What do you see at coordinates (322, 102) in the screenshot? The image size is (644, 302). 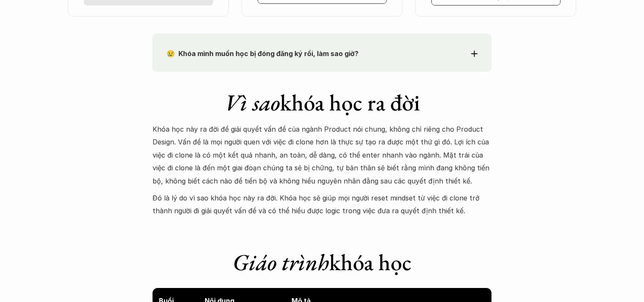 I see `h1: khóa học ra đời` at bounding box center [322, 102].